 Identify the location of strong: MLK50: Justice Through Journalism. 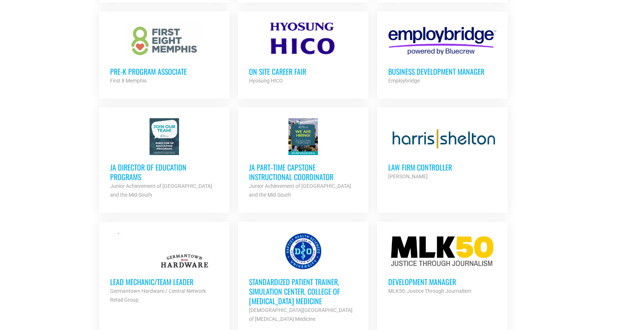
(429, 291).